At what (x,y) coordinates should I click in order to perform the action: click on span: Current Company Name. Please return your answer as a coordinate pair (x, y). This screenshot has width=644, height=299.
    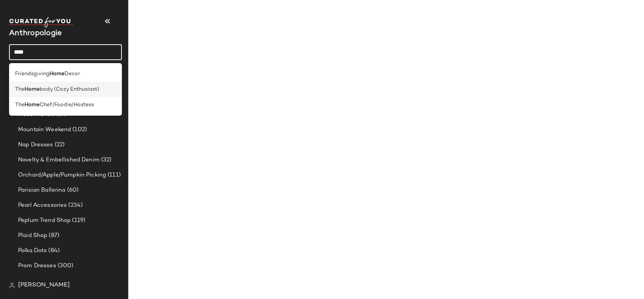
    Looking at the image, I should click on (36, 33).